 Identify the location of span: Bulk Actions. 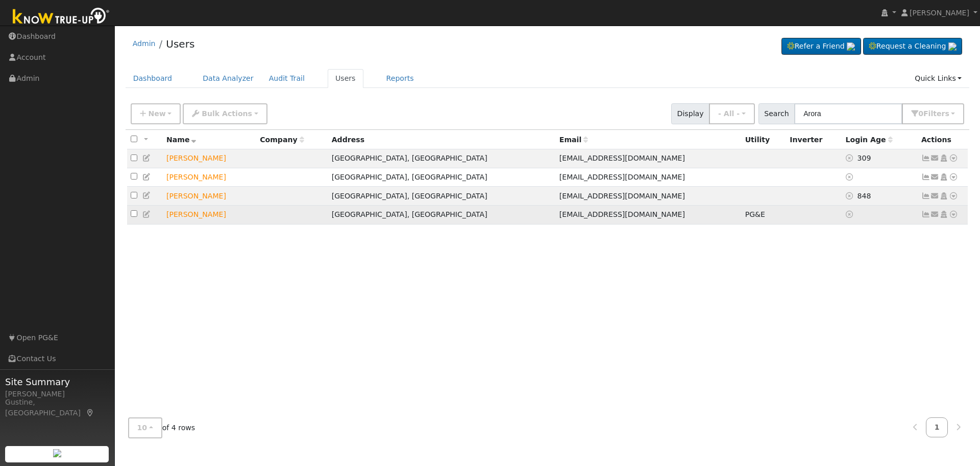
(227, 113).